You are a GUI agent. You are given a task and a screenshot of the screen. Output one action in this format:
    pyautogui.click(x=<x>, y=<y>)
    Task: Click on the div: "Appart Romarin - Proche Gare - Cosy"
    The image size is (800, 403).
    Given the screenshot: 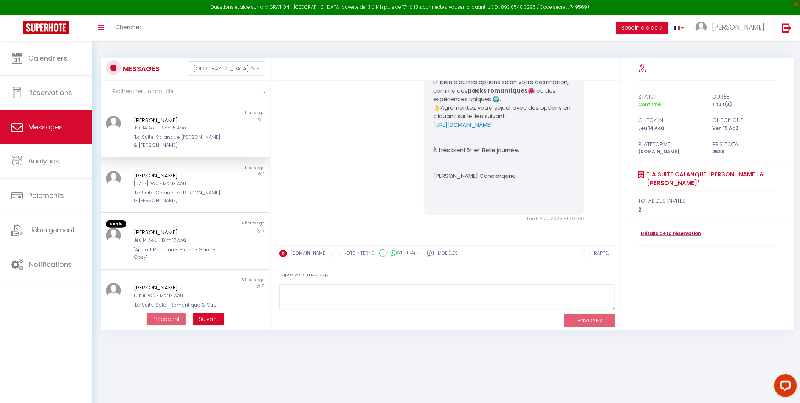 What is the action you would take?
    pyautogui.click(x=178, y=253)
    